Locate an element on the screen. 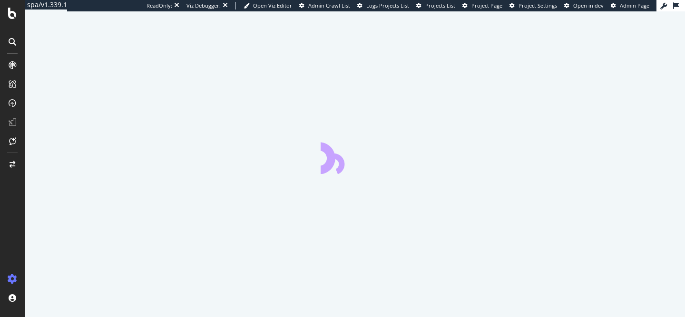  span: Open Viz Editor is located at coordinates (273, 5).